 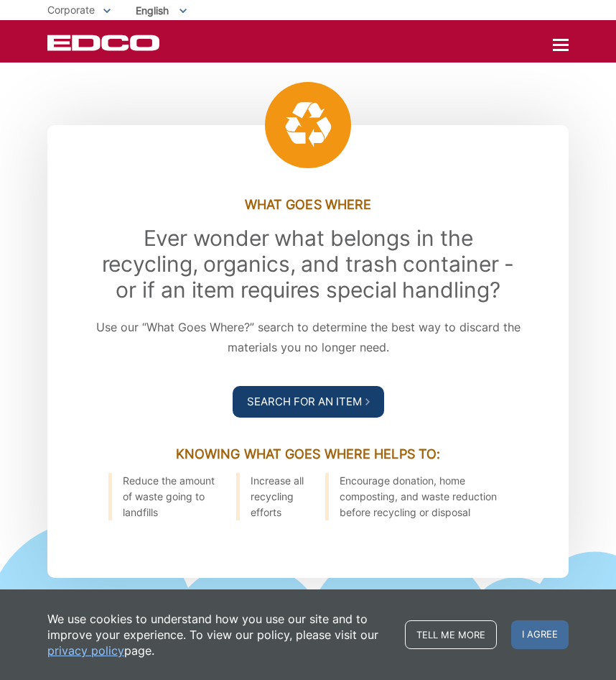 I want to click on a: Search For an Item, so click(x=308, y=402).